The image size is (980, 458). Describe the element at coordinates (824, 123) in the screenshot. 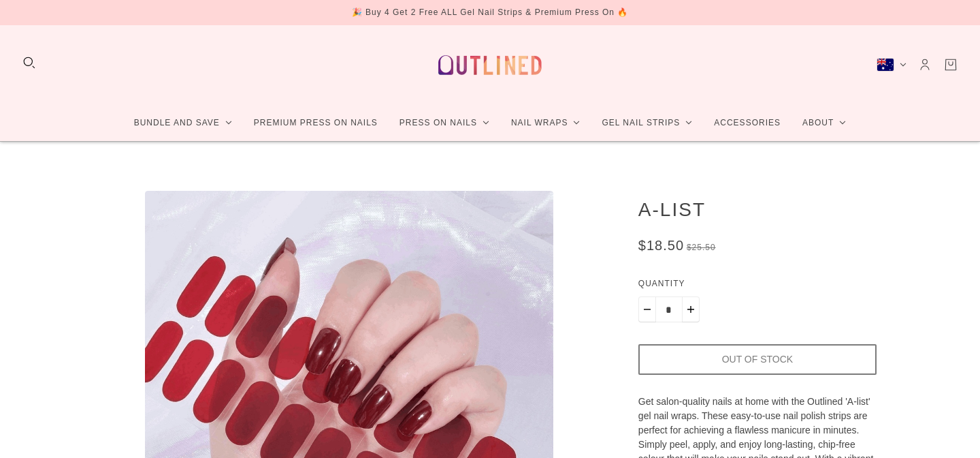

I see `a: About` at that location.